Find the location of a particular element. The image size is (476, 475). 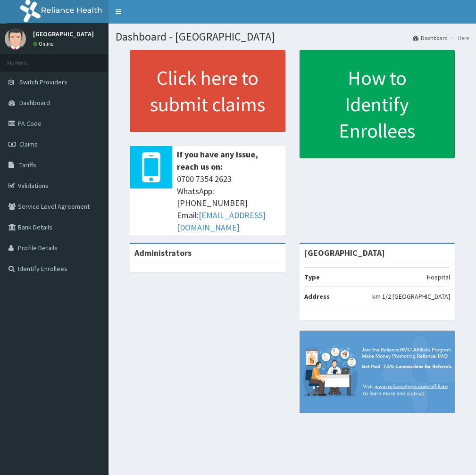

span: Tariffs is located at coordinates (28, 165).